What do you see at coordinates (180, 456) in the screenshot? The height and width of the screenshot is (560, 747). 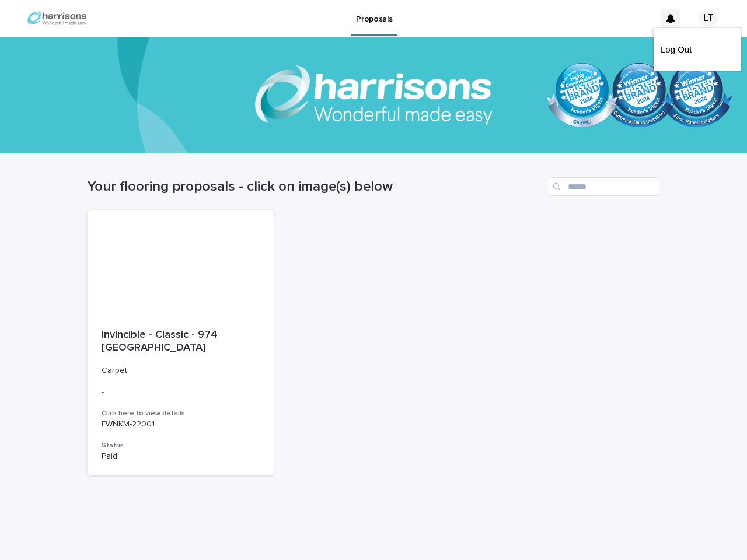 I see `p: Paid` at bounding box center [180, 456].